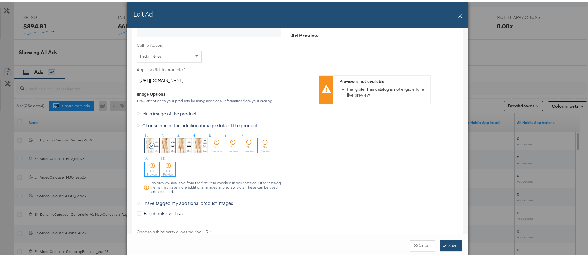 The width and height of the screenshot is (588, 256). What do you see at coordinates (151, 55) in the screenshot?
I see `span: Install Now` at bounding box center [151, 55].